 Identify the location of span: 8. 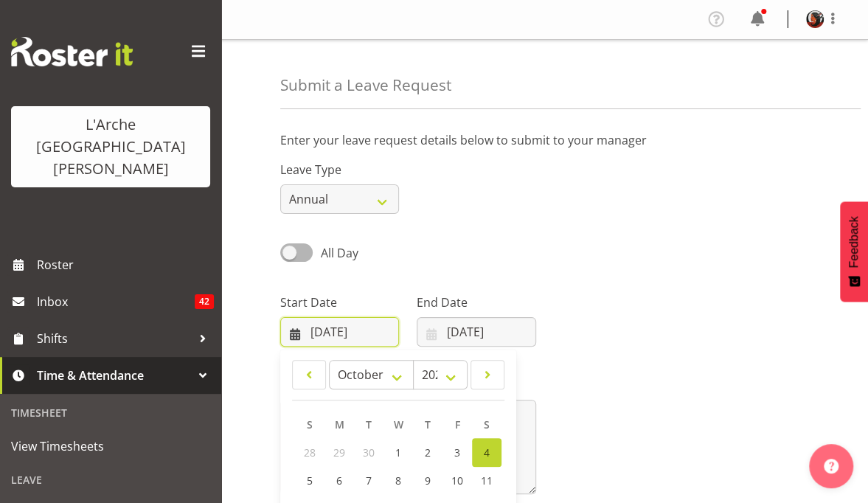
(399, 480).